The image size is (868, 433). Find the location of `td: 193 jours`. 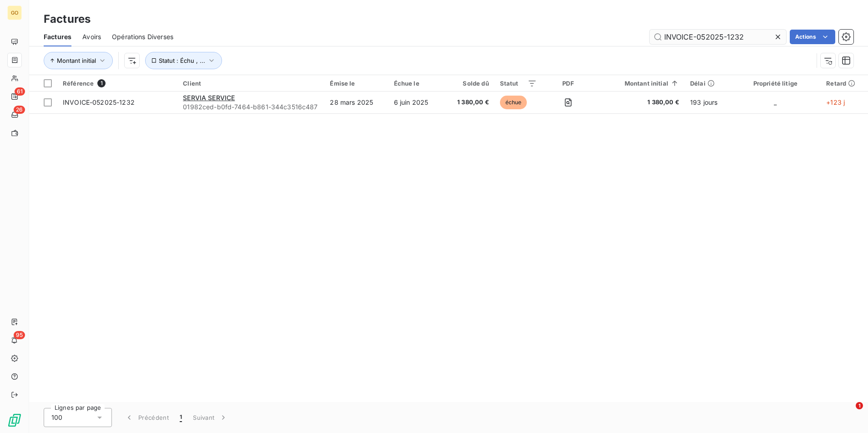

td: 193 jours is located at coordinates (708, 103).